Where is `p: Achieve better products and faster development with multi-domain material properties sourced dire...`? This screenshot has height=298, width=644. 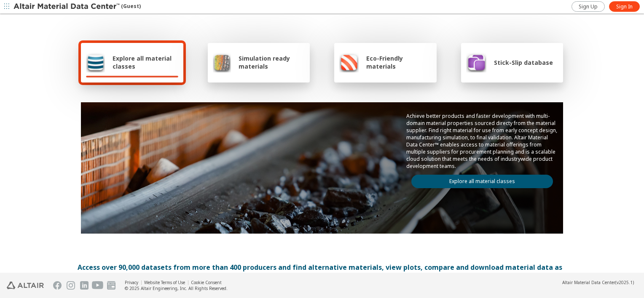
p: Achieve better products and faster development with multi-domain material properties sourced dire... is located at coordinates (483, 141).